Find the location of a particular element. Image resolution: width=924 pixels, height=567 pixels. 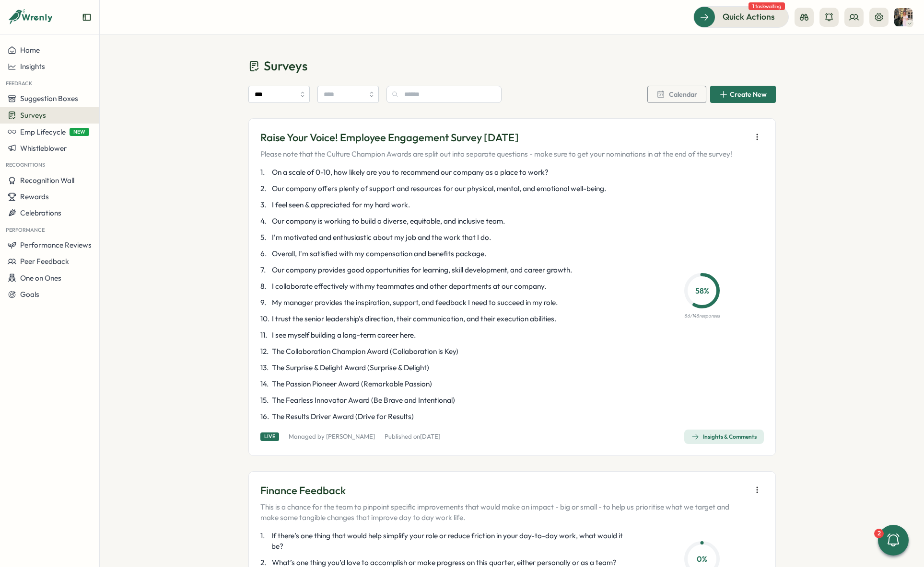

button: Quick Actions is located at coordinates (741, 16).